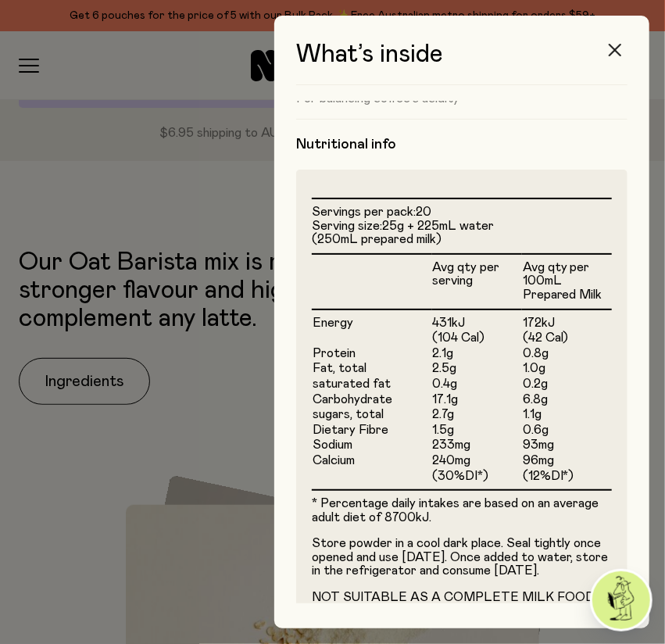  What do you see at coordinates (402, 233) in the screenshot?
I see `span: 25g + 225mL water (250mL prepared milk)` at bounding box center [402, 233].